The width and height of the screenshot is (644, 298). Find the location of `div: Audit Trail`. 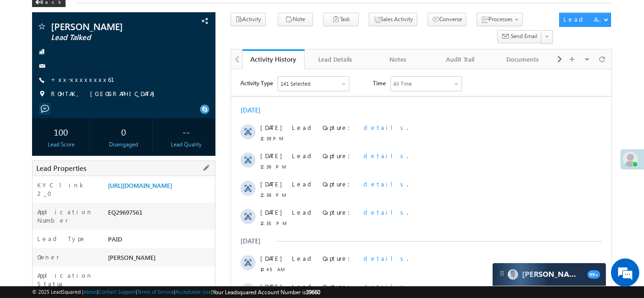

div: Audit Trail is located at coordinates (460, 60).